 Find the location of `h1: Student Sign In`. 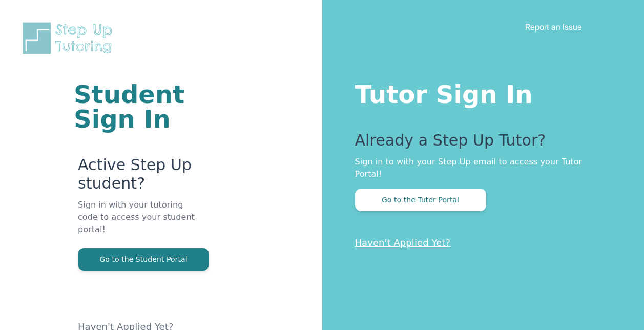

h1: Student Sign In is located at coordinates (136, 106).